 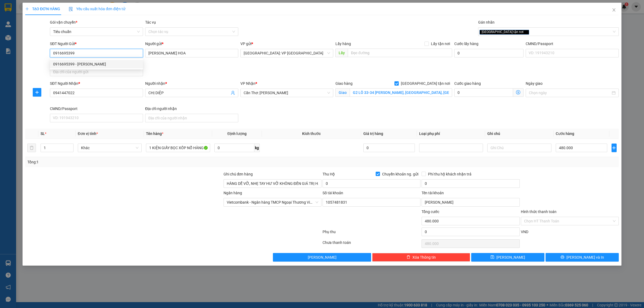 What do you see at coordinates (329, 174) in the screenshot?
I see `span: Thu Hộ` at bounding box center [329, 174].